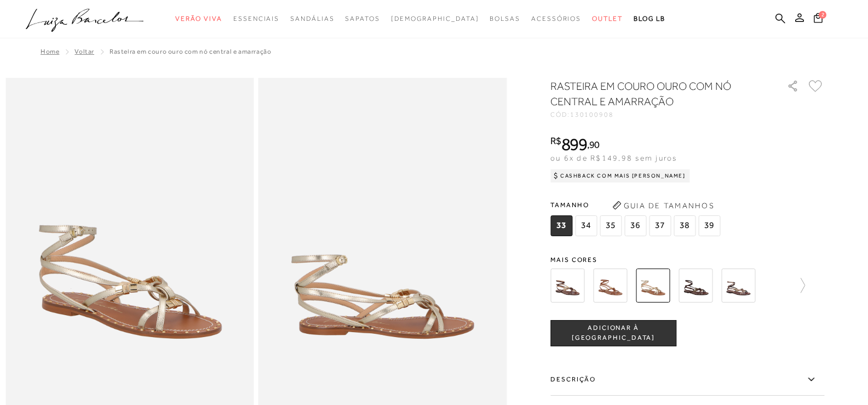 The width and height of the screenshot is (868, 405). Describe the element at coordinates (312, 19) in the screenshot. I see `span: Sandálias` at that location.